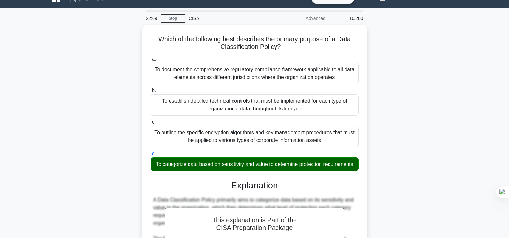 This screenshot has height=238, width=509. Describe the element at coordinates (255, 136) in the screenshot. I see `div: To outline the specific encryption algorithms and key management procedures that must be applied ...` at that location.